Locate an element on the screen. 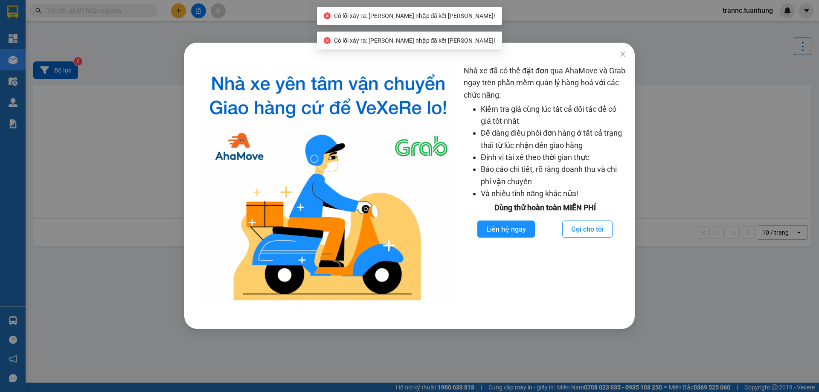  li: Báo cáo chi tiết, rõ ràng doanh thu và chi phí vận chuyển is located at coordinates (554, 175).